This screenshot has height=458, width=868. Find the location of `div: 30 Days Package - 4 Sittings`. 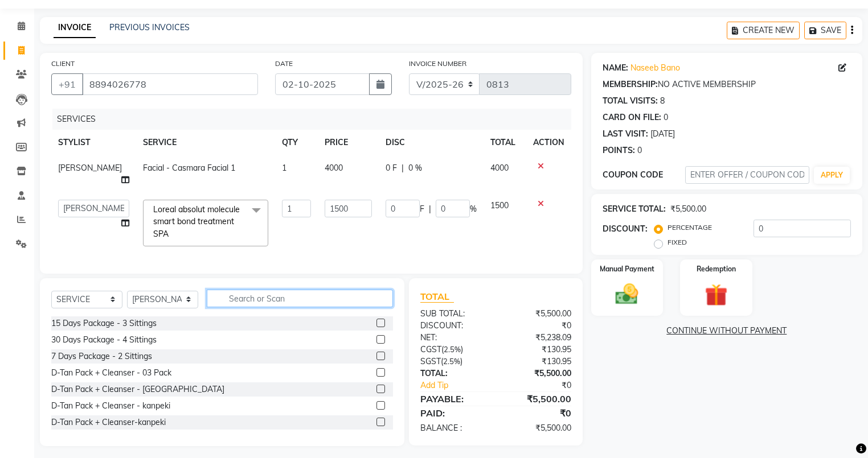

div: 30 Days Package - 4 Sittings is located at coordinates (104, 340).